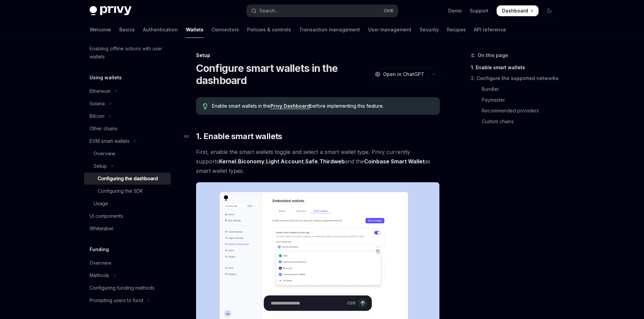  What do you see at coordinates (515, 111) in the screenshot?
I see `a: Recommended providers` at bounding box center [515, 111].